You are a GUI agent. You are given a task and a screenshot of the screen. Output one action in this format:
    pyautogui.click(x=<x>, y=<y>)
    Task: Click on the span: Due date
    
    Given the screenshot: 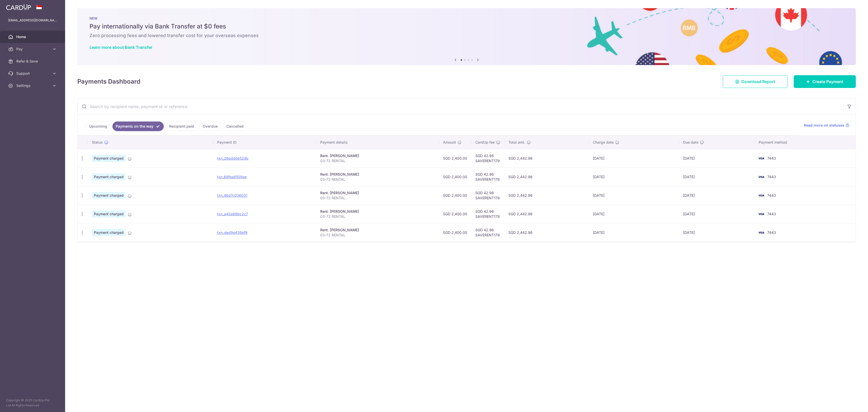 What is the action you would take?
    pyautogui.click(x=691, y=142)
    